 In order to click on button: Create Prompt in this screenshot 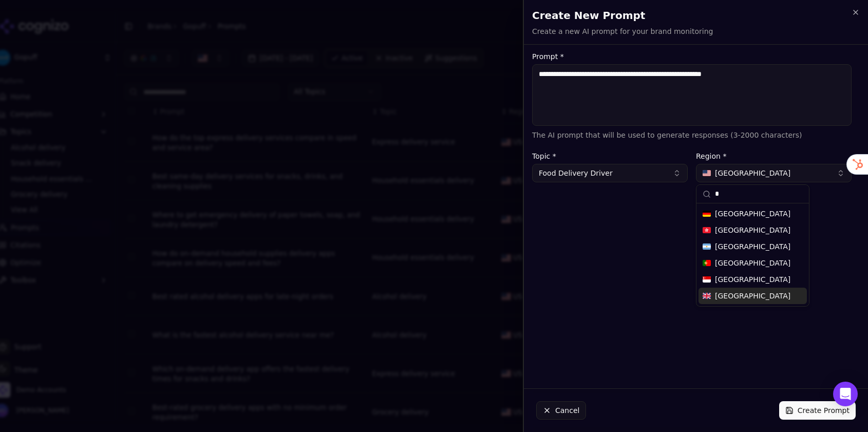, I will do `click(817, 410)`.